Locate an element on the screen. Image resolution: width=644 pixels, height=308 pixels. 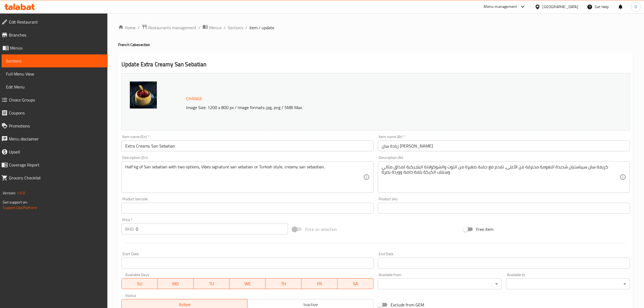
span: Full Menu View is located at coordinates (55, 74).